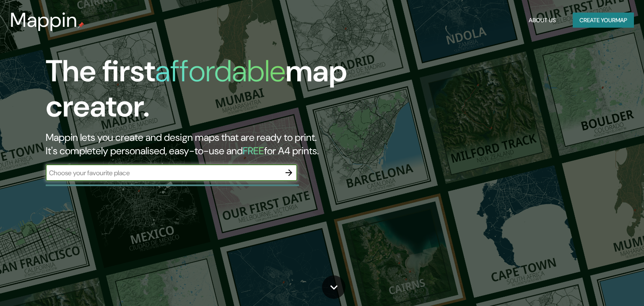 Image resolution: width=644 pixels, height=306 pixels. Describe the element at coordinates (163, 173) in the screenshot. I see `input: Choose your favourite place` at that location.